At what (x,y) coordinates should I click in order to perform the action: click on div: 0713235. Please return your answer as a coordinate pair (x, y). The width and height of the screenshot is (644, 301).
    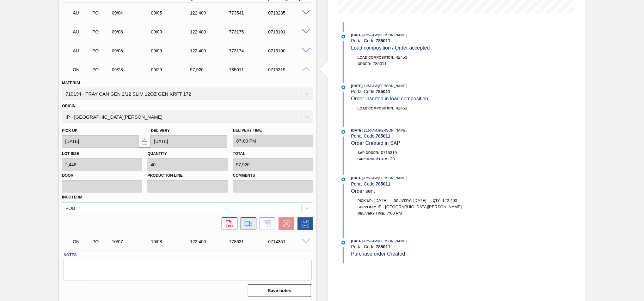
    Looking at the image, I should click on (289, 13).